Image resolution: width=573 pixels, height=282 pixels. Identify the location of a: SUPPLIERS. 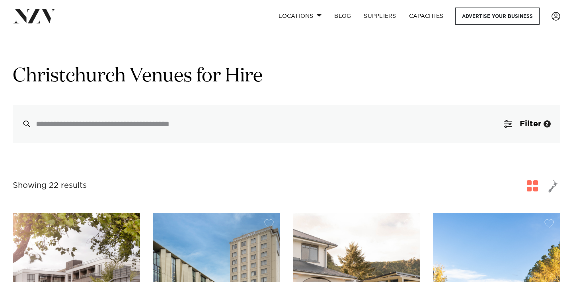
(379, 16).